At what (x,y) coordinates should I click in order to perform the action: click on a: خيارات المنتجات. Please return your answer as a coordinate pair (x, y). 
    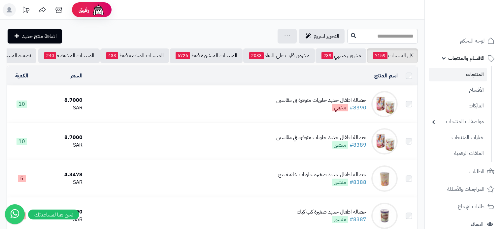
    Looking at the image, I should click on (458, 138).